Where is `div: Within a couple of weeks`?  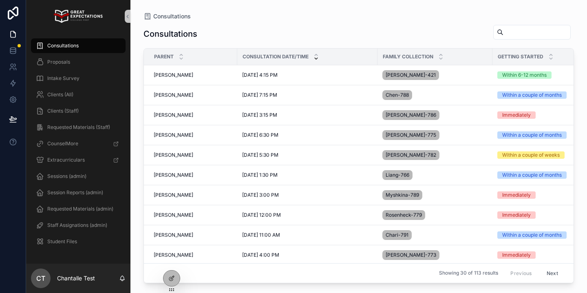 div: Within a couple of weeks is located at coordinates (531, 155).